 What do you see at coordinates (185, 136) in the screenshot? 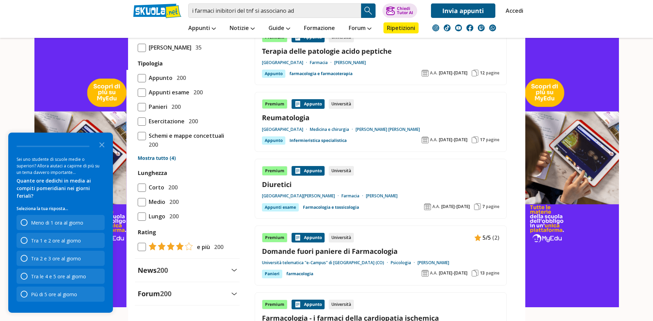
I see `span: Schemi e mappe concettuali` at bounding box center [185, 136].